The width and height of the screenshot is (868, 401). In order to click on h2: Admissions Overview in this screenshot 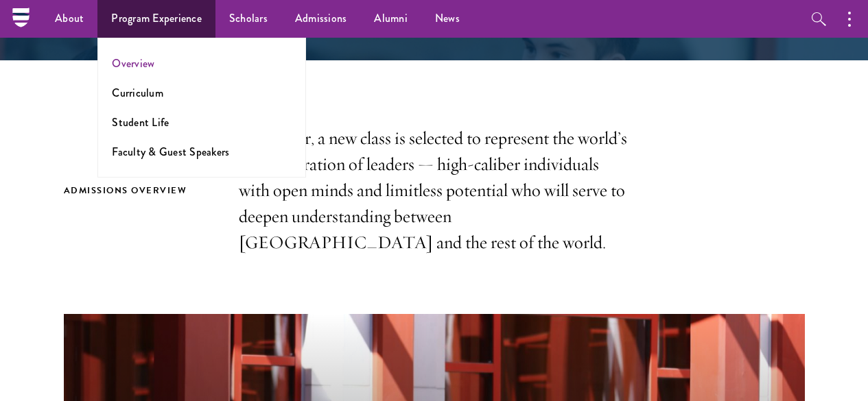, I will do `click(138, 191)`.